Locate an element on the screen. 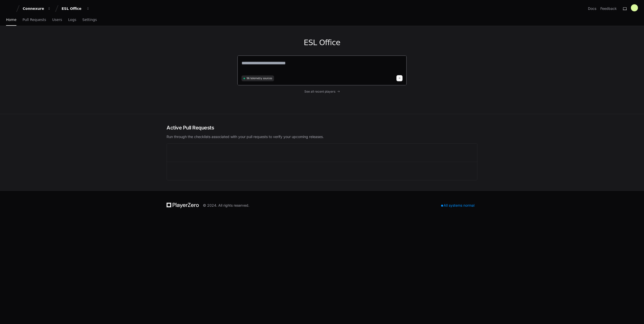  span: 96 telemetry sources is located at coordinates (259, 78).